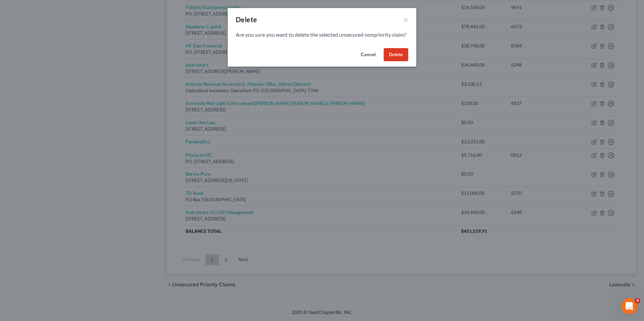  Describe the element at coordinates (638, 301) in the screenshot. I see `span: 4` at that location.